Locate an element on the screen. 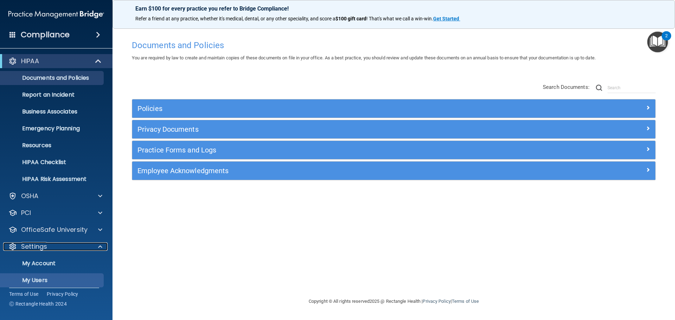 The width and height of the screenshot is (675, 320). a: Privacy Documents is located at coordinates (394, 129).